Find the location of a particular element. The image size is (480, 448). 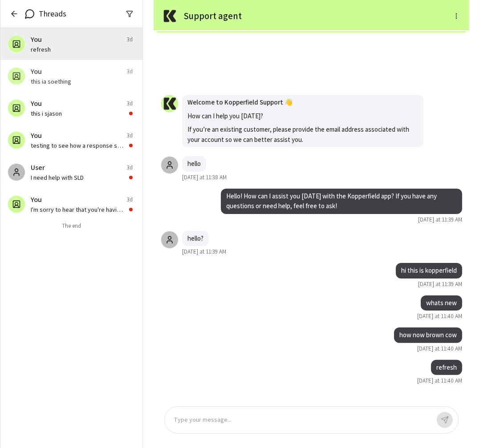

img: User avatar is located at coordinates (169, 103).